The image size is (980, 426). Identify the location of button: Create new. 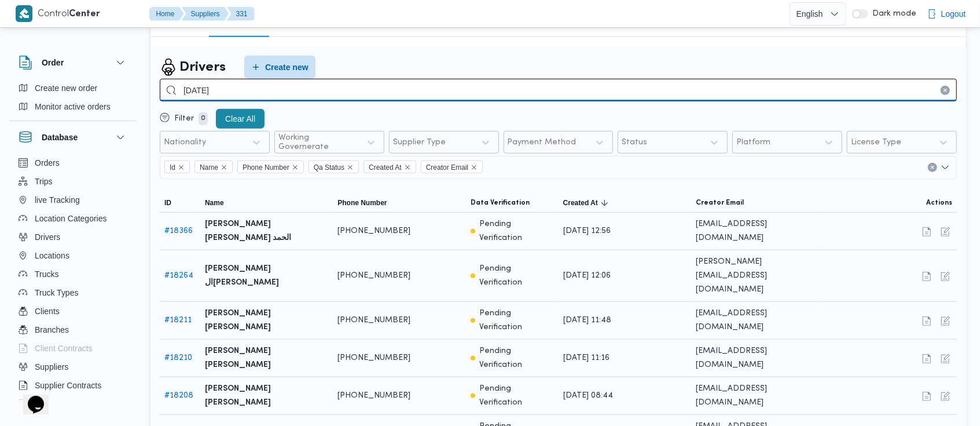
(280, 67).